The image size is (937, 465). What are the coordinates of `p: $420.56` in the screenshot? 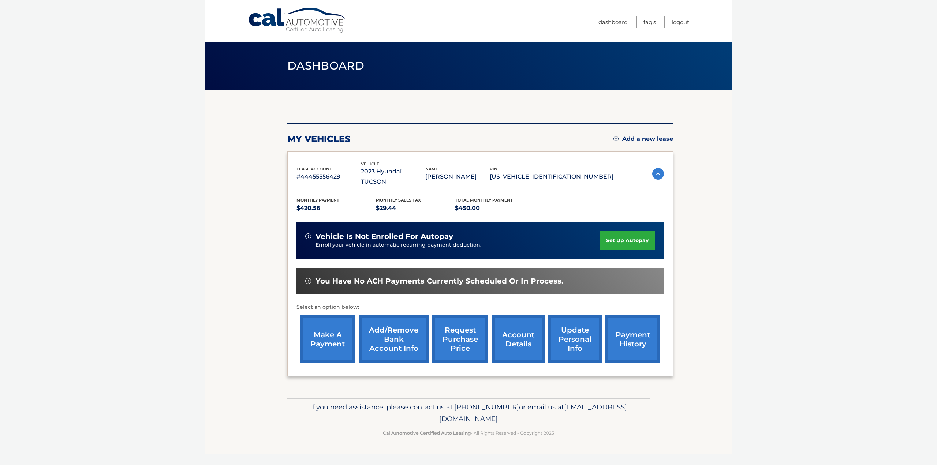 It's located at (336, 208).